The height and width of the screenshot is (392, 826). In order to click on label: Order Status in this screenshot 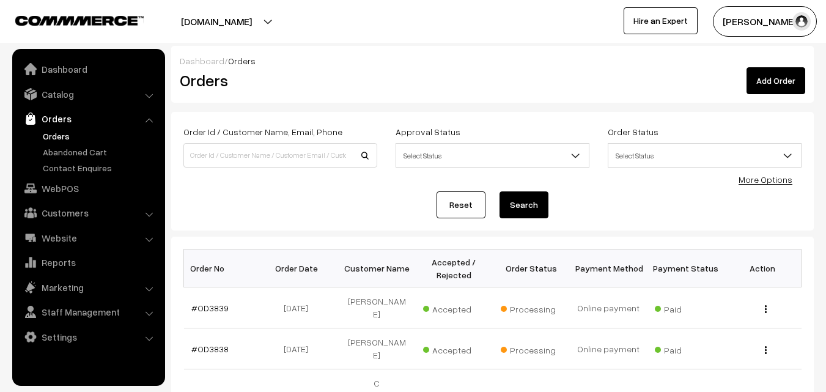, I will do `click(633, 131)`.